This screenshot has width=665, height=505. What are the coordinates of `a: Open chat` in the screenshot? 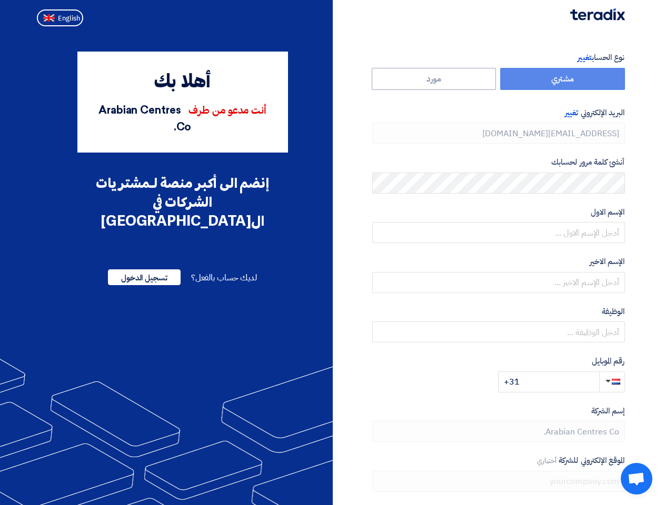 It's located at (636, 479).